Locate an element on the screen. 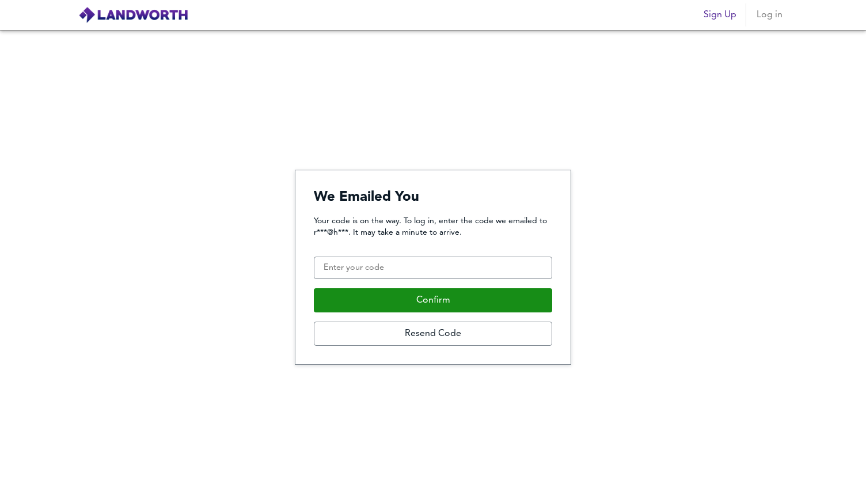 The width and height of the screenshot is (866, 504). button: Log in is located at coordinates (769, 15).